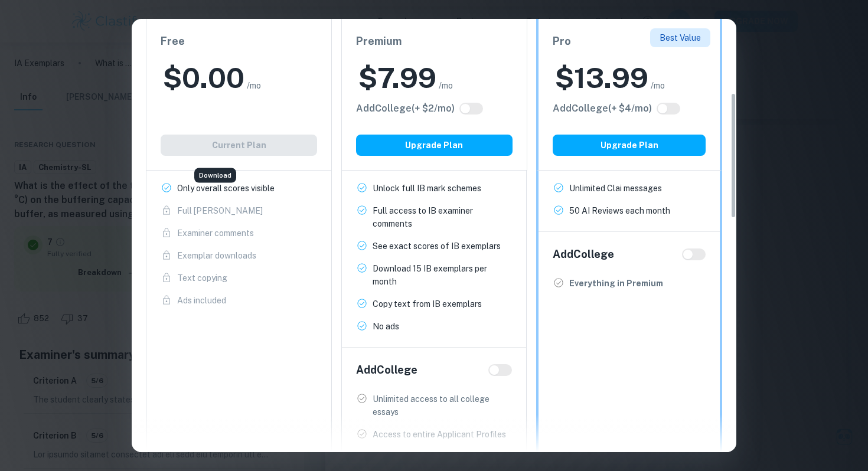  Describe the element at coordinates (201, 300) in the screenshot. I see `p: Ads included` at that location.